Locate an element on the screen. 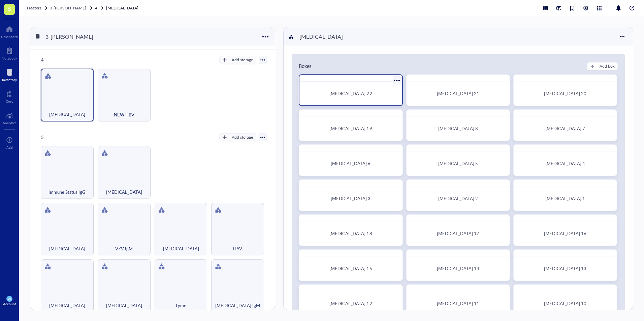  a: Inventory is located at coordinates (9, 74).